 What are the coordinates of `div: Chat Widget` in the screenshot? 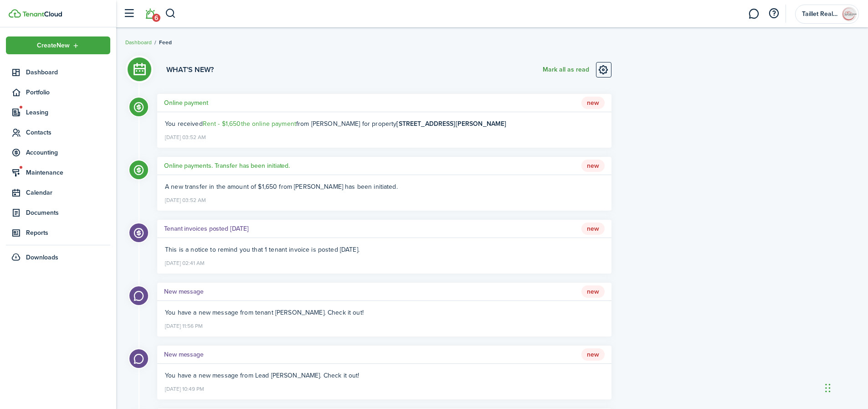 It's located at (845, 387).